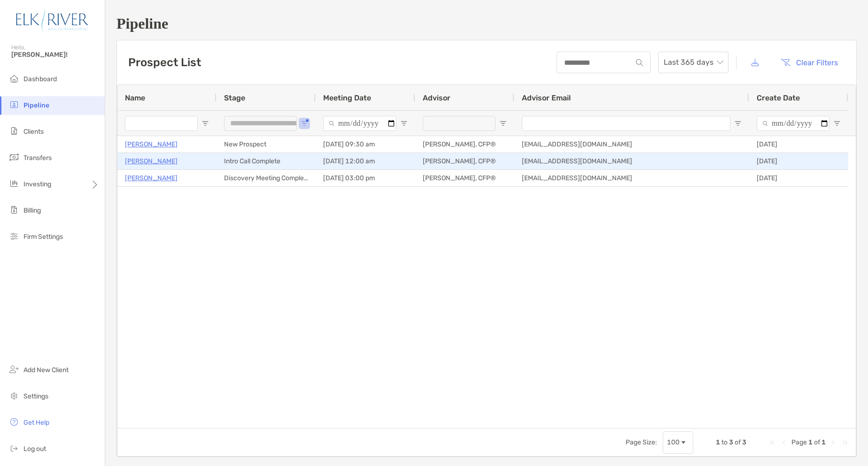 Image resolution: width=868 pixels, height=466 pixels. Describe the element at coordinates (347, 98) in the screenshot. I see `span: Meeting Date` at that location.